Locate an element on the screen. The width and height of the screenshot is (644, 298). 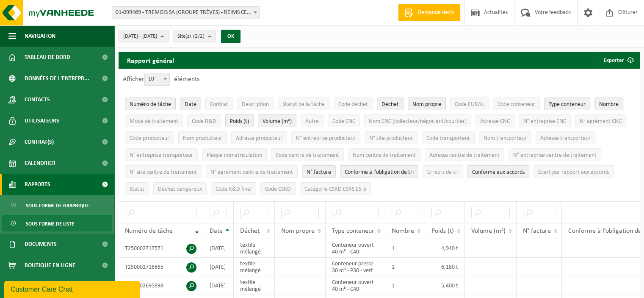
span: N° site producteur is located at coordinates (391, 138).